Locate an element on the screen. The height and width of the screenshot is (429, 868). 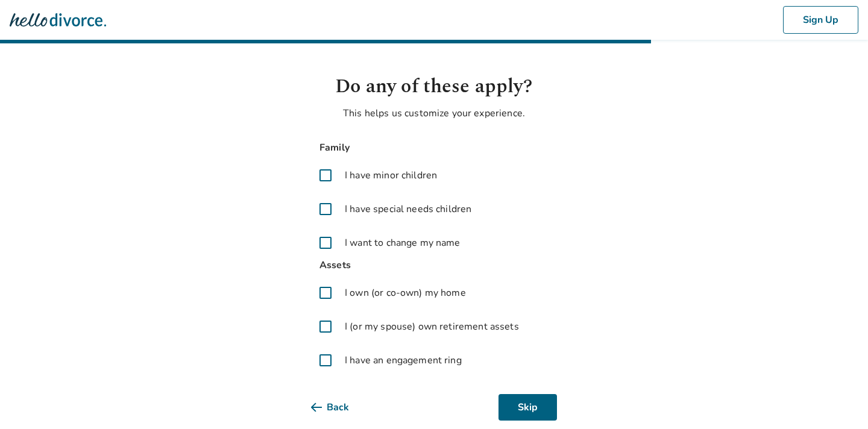
span: I own (or co-own) my home is located at coordinates (405, 293).